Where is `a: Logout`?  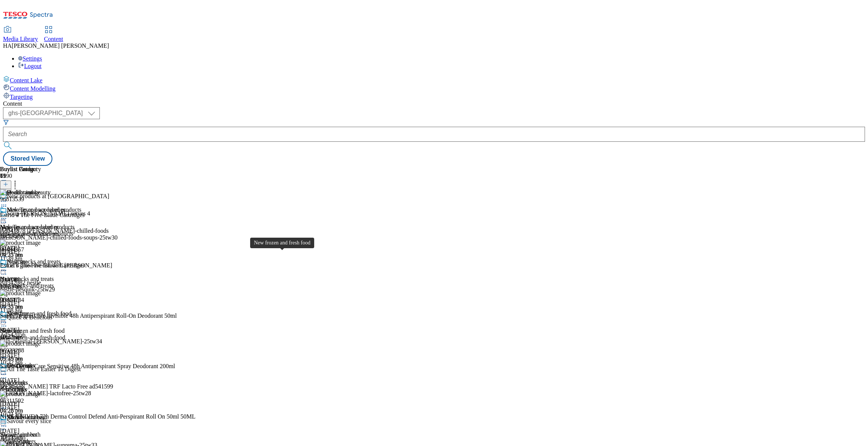 a: Logout is located at coordinates (30, 66).